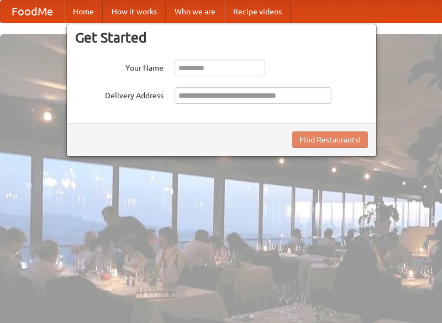 The height and width of the screenshot is (323, 442). Describe the element at coordinates (83, 12) in the screenshot. I see `a: Home` at that location.